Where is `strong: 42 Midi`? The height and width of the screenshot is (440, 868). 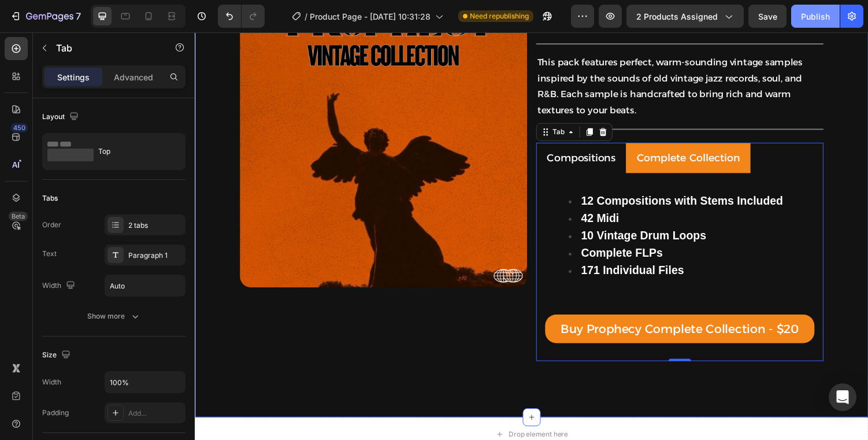 strong: 42 Midi is located at coordinates (417, 191).